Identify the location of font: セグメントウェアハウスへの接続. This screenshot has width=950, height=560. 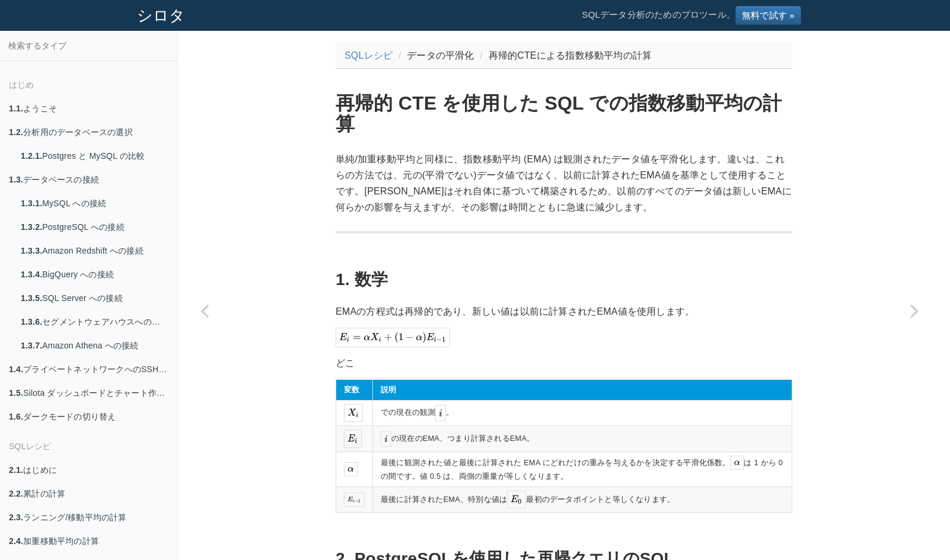
(94, 321).